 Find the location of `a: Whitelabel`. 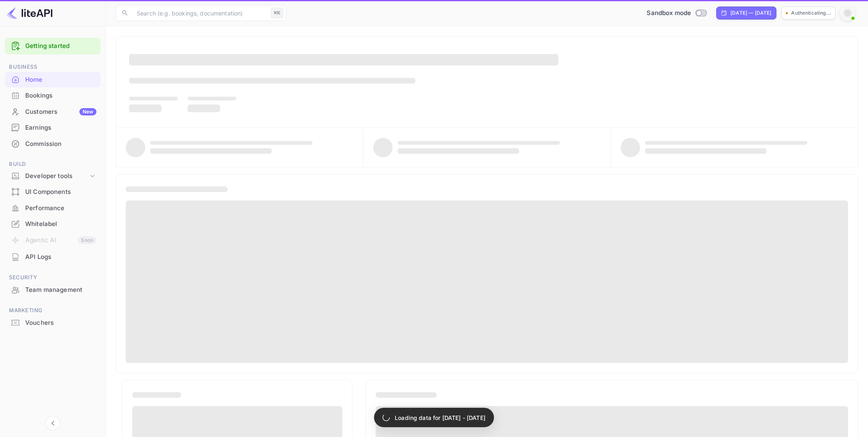

a: Whitelabel is located at coordinates (53, 223).